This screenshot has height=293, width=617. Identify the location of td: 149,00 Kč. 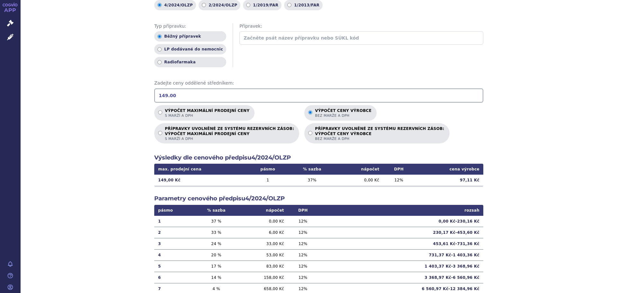
(201, 180).